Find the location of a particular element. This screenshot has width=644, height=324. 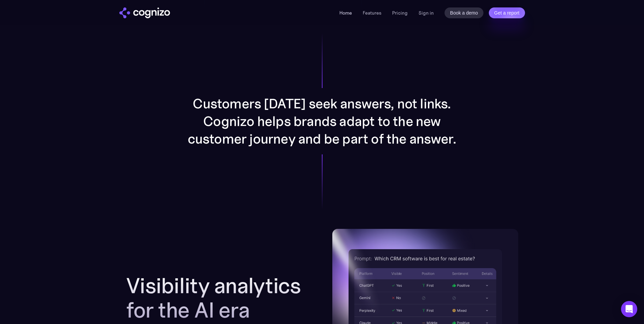

a: Home is located at coordinates (346, 13).